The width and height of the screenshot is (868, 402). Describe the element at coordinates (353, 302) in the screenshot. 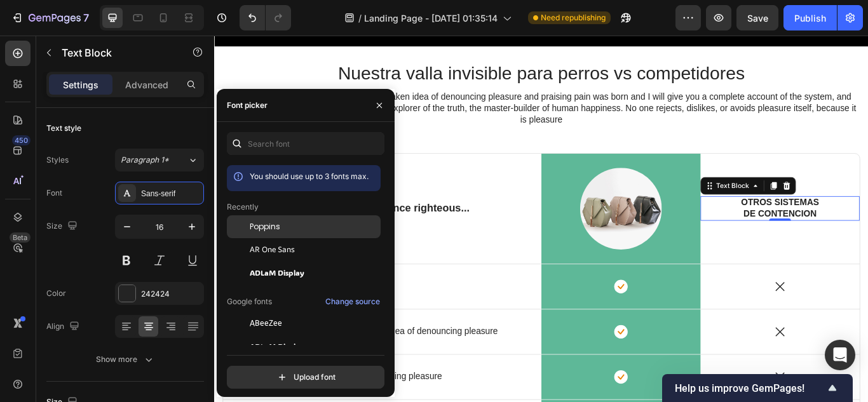

I see `button: Change source` at that location.